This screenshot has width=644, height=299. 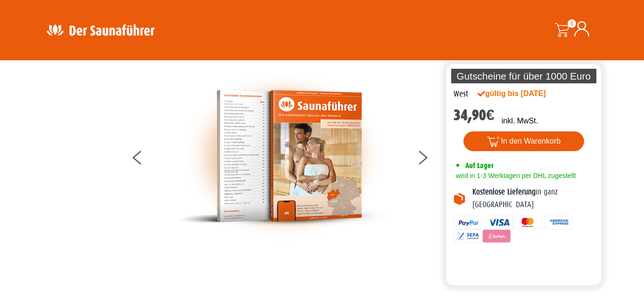 What do you see at coordinates (480, 165) in the screenshot?
I see `span: Auf Lager` at bounding box center [480, 165].